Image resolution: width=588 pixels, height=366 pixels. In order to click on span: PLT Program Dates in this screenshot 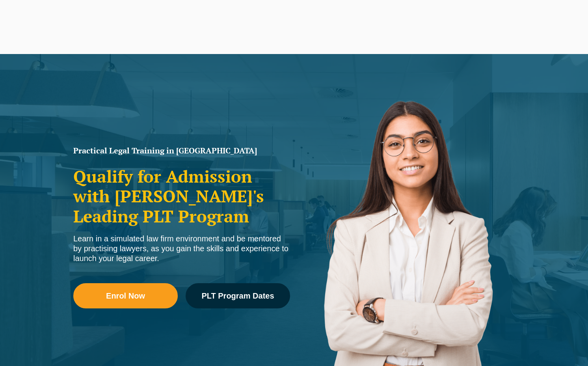, I will do `click(238, 296)`.